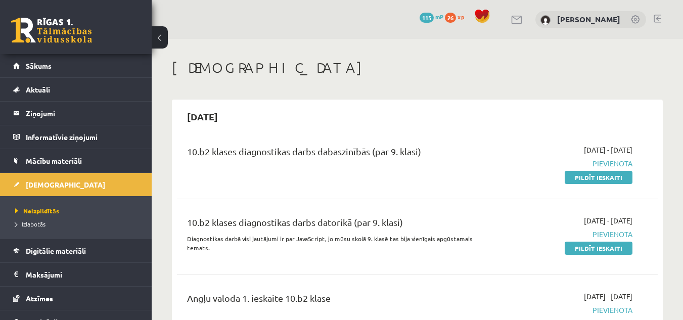  Describe the element at coordinates (56, 251) in the screenshot. I see `span: Digitālie materiāli` at that location.